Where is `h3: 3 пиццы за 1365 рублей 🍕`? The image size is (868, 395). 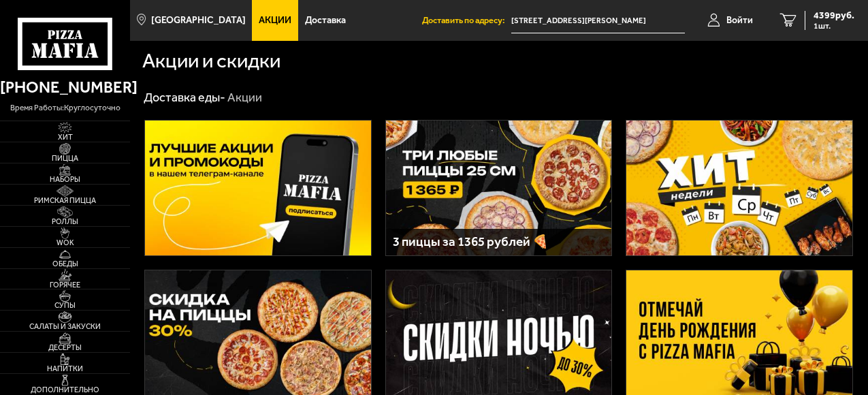 h3: 3 пиццы за 1365 рублей 🍕 is located at coordinates (499, 242).